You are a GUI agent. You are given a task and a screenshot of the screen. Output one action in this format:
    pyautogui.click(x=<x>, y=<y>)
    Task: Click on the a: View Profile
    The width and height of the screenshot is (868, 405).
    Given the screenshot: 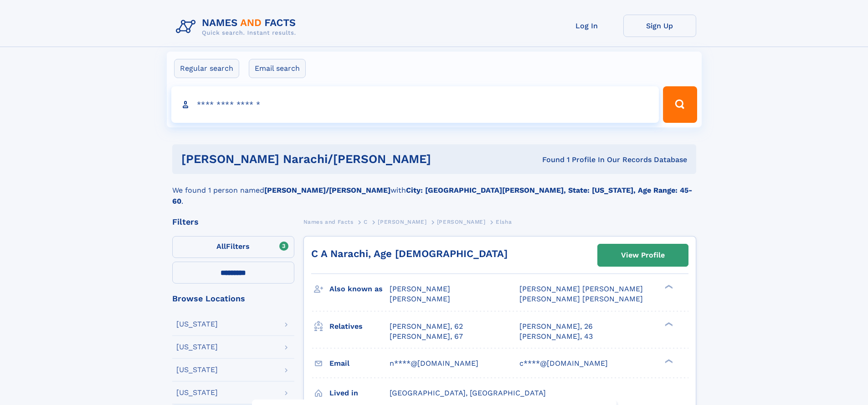 What is the action you would take?
    pyautogui.click(x=643, y=255)
    